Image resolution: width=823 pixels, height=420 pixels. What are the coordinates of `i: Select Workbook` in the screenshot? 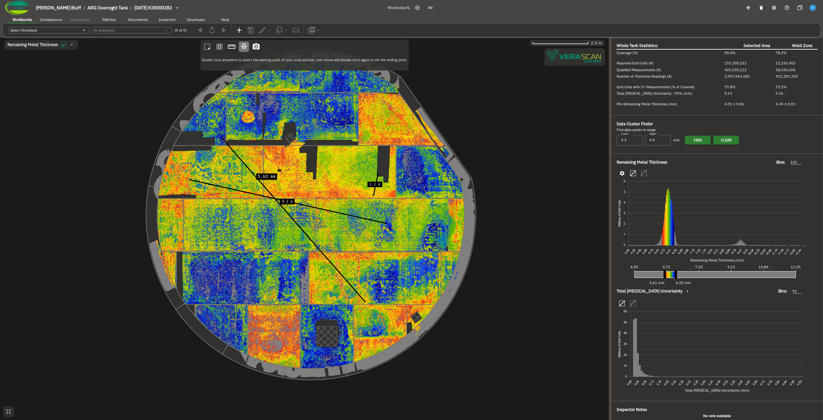 It's located at (23, 30).